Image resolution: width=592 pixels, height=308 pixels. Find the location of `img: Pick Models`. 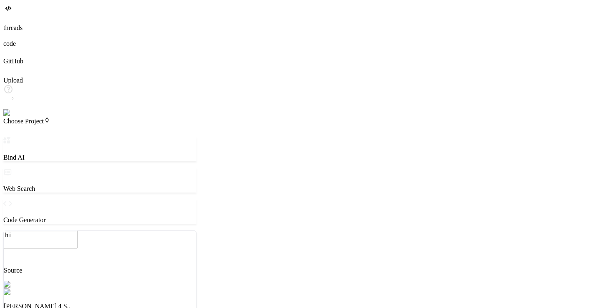

img: Pick Models is located at coordinates (24, 284).